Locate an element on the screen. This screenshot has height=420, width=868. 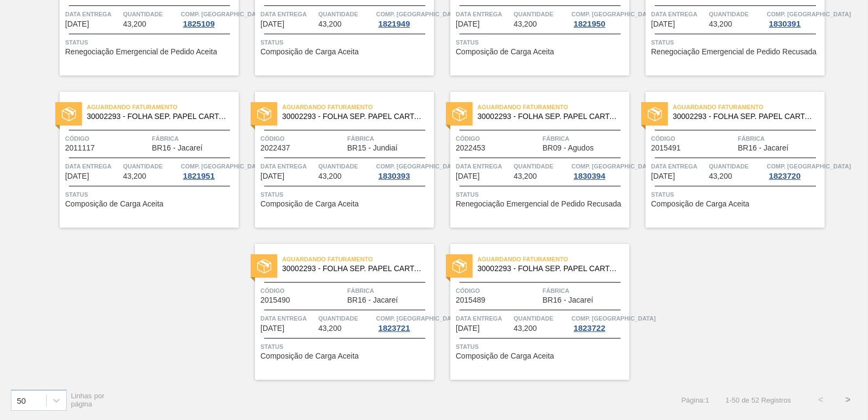
div: 1823720 is located at coordinates (785, 176).